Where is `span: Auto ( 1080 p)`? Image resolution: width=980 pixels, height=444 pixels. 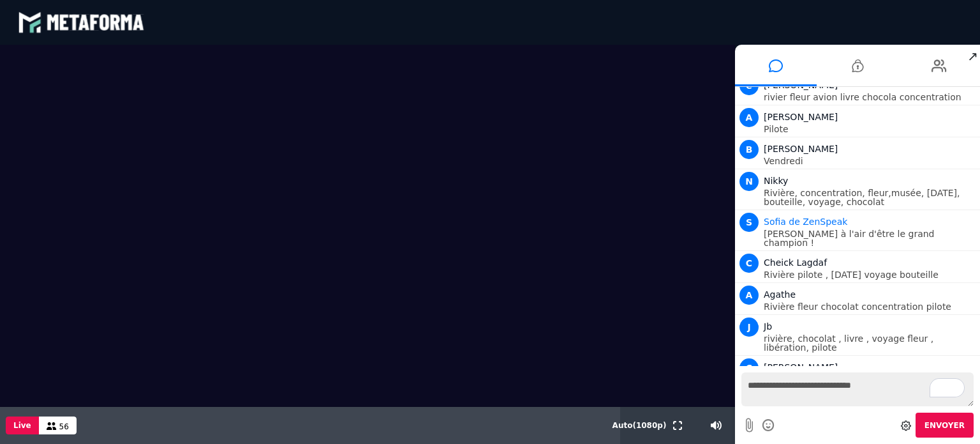 span: Auto ( 1080 p) is located at coordinates (639, 425).